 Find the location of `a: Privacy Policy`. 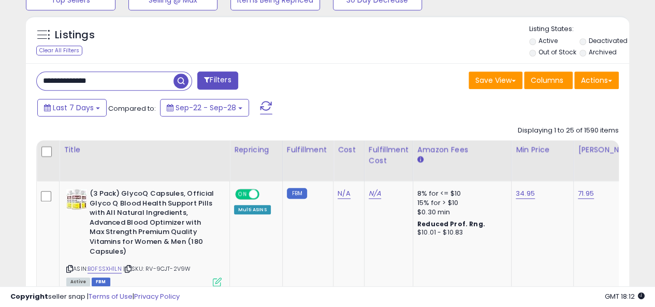

a: Privacy Policy is located at coordinates (157, 296).